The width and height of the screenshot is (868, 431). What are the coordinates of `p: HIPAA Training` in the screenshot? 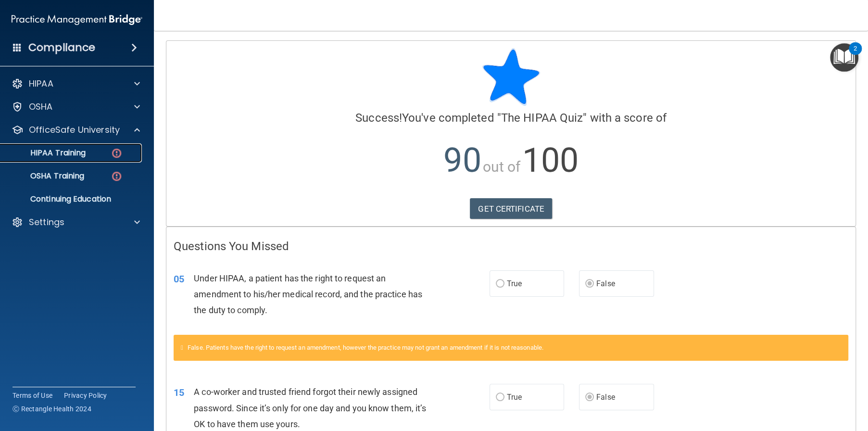 It's located at (46, 153).